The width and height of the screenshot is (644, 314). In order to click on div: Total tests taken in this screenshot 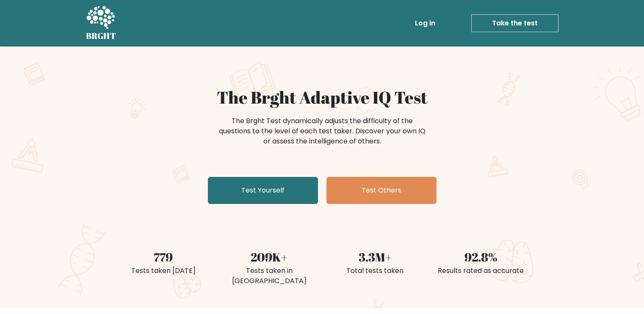, I will do `click(375, 271)`.